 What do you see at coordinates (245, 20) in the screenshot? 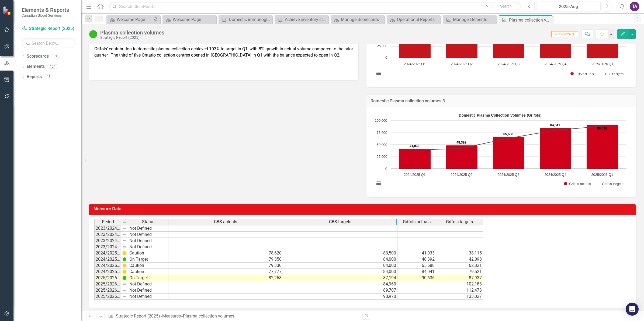
I see `a: Domestic immunoglobulin sufficiency` at bounding box center [245, 20].